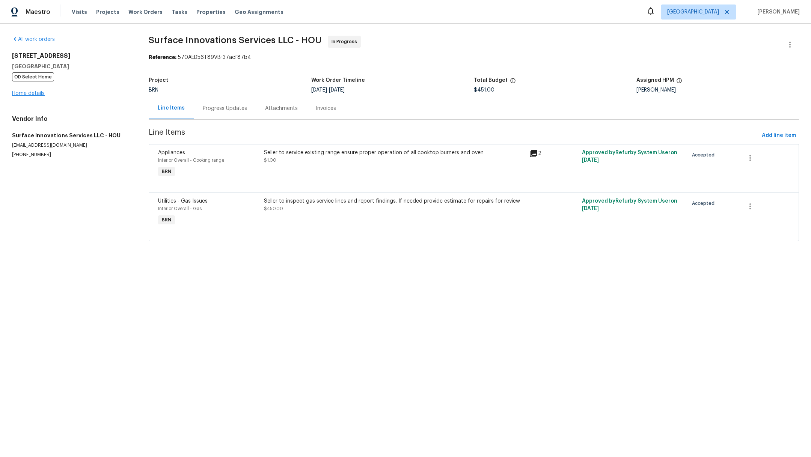  I want to click on h5: Surface Innovations Services LLC - HOU, so click(71, 135).